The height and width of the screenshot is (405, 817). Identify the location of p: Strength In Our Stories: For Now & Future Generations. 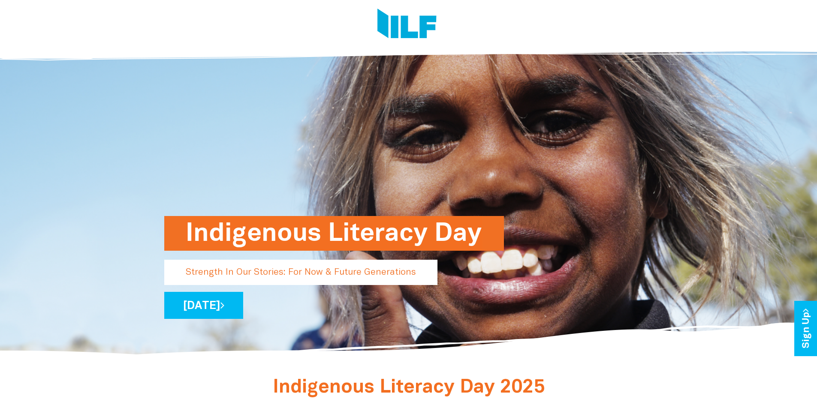
(301, 272).